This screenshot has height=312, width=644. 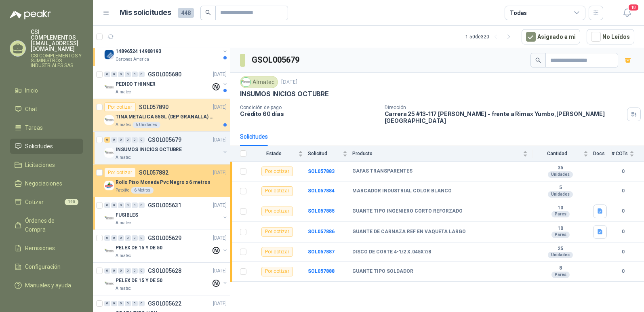 I want to click on span: Solicitudes, so click(x=39, y=146).